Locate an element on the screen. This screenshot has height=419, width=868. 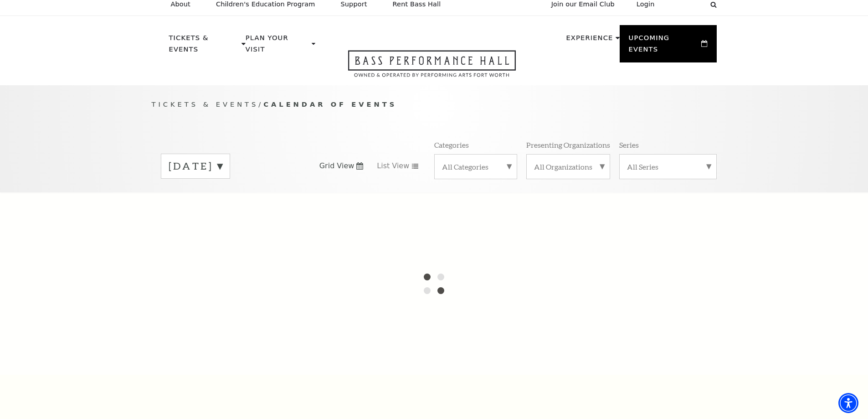
p: Support is located at coordinates (354, 4).